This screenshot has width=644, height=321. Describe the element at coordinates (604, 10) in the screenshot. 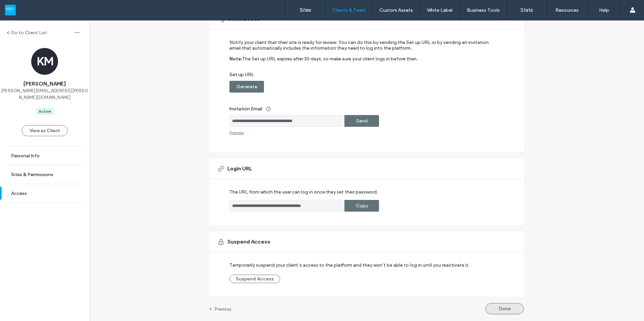

I see `label: Help` at that location.